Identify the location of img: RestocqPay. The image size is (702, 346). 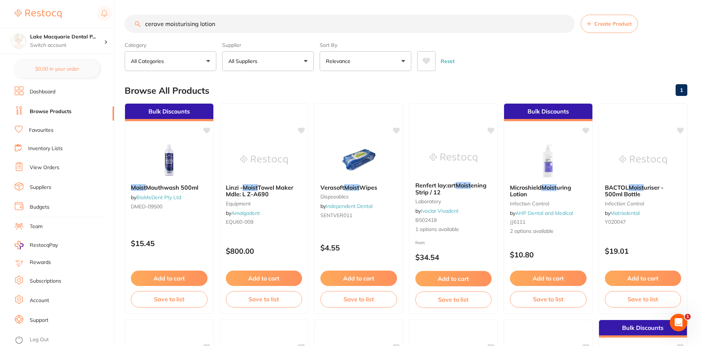
(19, 245).